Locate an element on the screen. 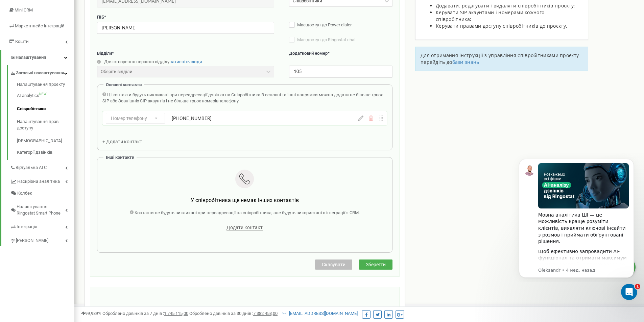 Image resolution: width=644 pixels, height=322 pixels. a: Налаштування Ringostat Smart Phone is located at coordinates (42, 209).